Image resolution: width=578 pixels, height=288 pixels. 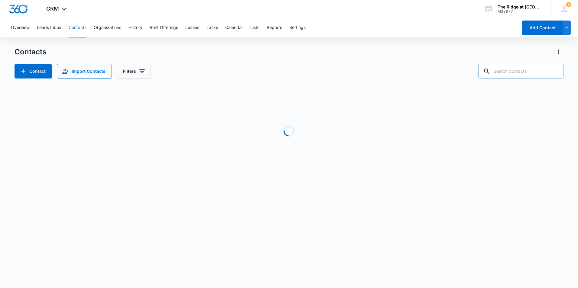 What do you see at coordinates (274, 28) in the screenshot?
I see `button: Reports` at bounding box center [274, 28].